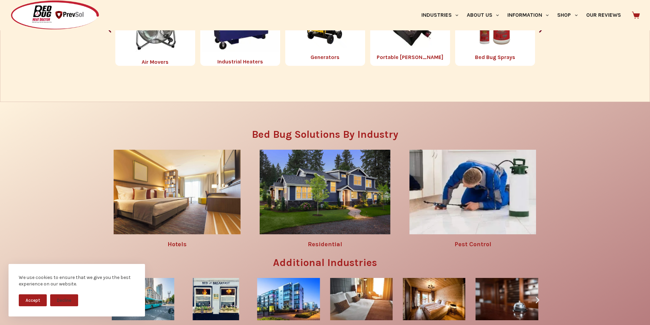  I want to click on div: 4 / 8, so click(410, 34).